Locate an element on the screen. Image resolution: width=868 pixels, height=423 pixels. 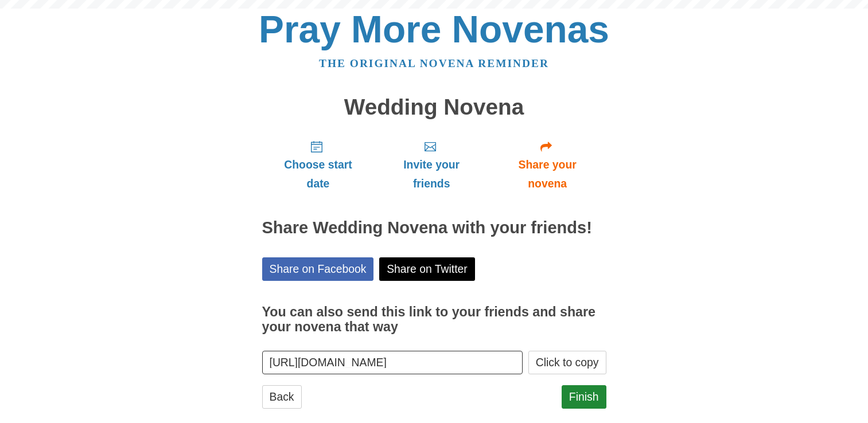
span: Choose start date is located at coordinates (318, 174).